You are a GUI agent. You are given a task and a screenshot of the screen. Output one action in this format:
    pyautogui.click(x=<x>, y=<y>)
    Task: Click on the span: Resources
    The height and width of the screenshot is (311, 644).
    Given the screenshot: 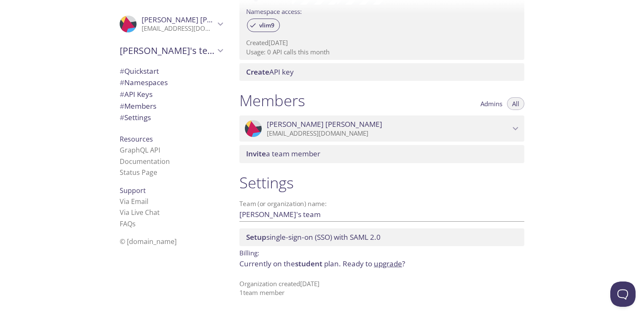 What is the action you would take?
    pyautogui.click(x=136, y=139)
    